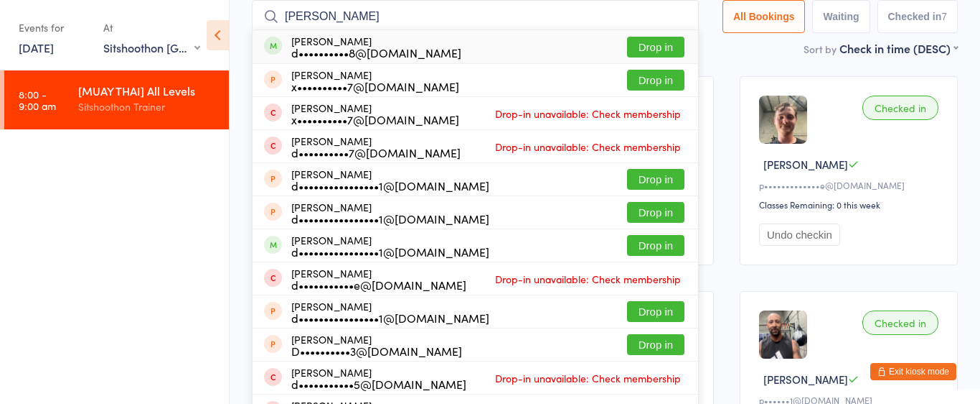  What do you see at coordinates (37, 100) in the screenshot?
I see `time: 8:00 - 9:00 am` at bounding box center [37, 100].